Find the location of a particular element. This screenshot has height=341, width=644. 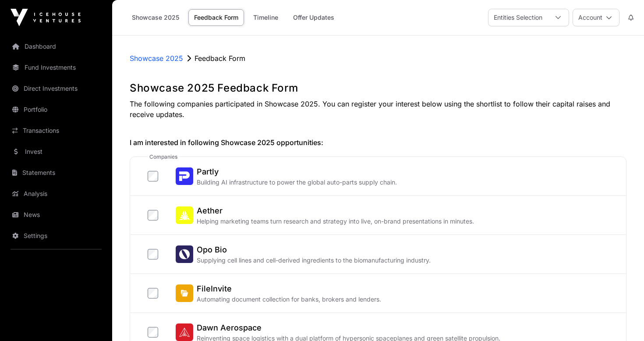

input: AetherAetherHelping marketing teams turn research and strategy into live, on-brand presentations ... is located at coordinates (153, 215).